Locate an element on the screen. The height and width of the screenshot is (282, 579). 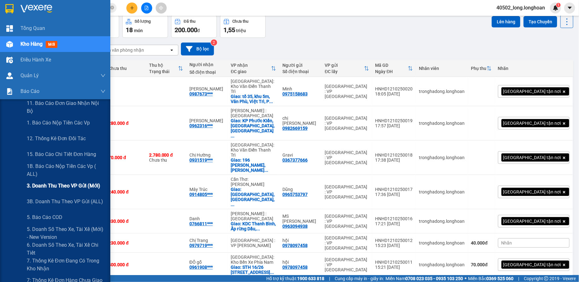
div: Số điện thoại is located at coordinates (300, 71).